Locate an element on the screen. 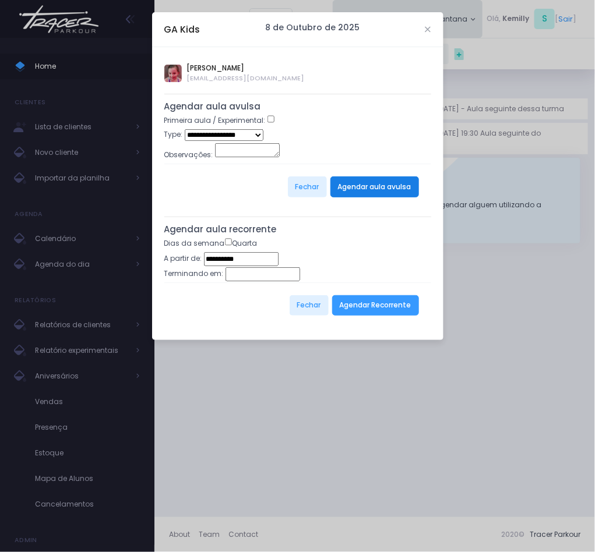 This screenshot has width=595, height=552. button: Agendar aula avulsa is located at coordinates (375, 187).